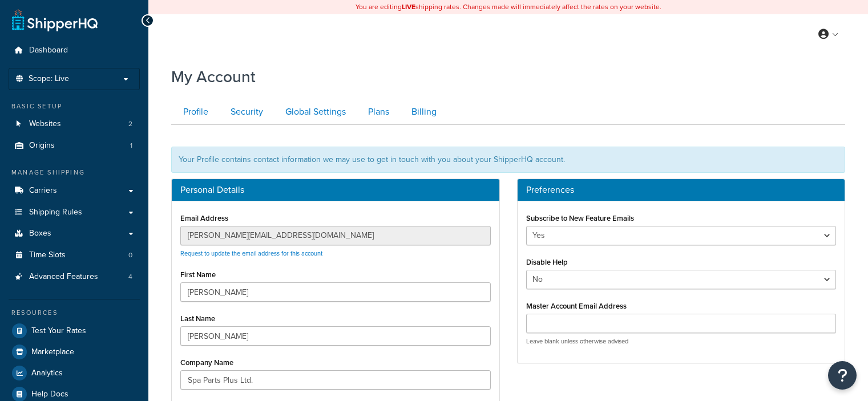 Image resolution: width=868 pixels, height=401 pixels. I want to click on span: 0, so click(130, 255).